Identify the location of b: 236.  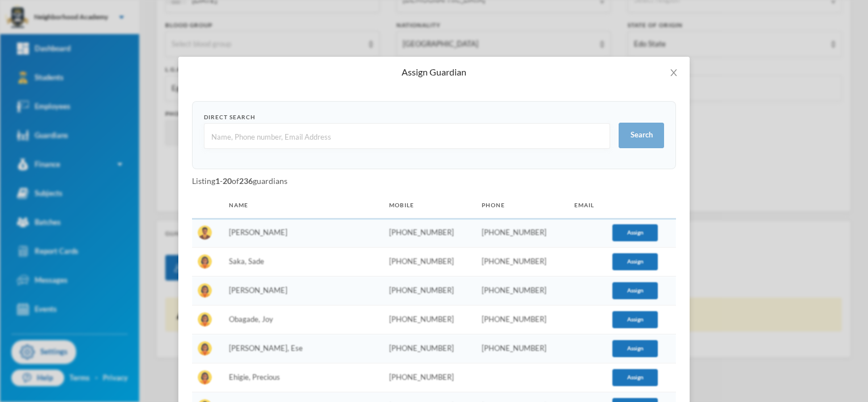
(246, 181).